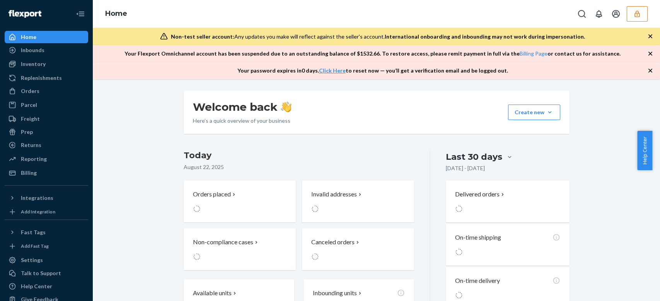 Image resolution: width=660 pixels, height=301 pixels. What do you see at coordinates (299, 156) in the screenshot?
I see `h3: Today` at bounding box center [299, 156].